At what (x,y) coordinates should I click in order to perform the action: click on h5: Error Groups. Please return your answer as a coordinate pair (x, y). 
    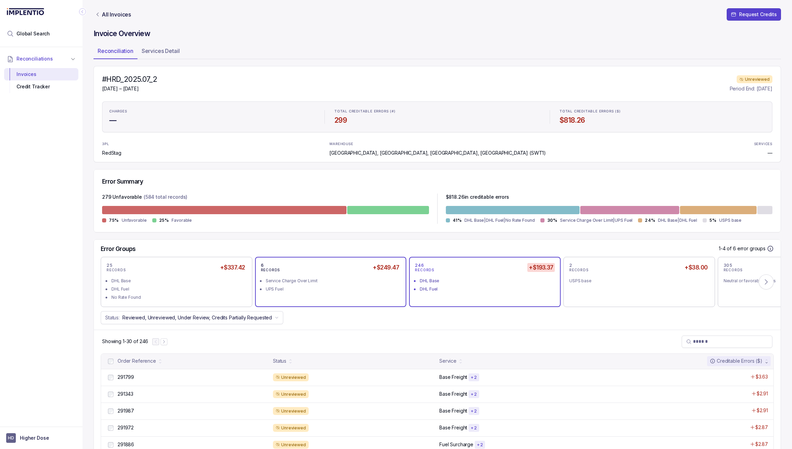
    Looking at the image, I should click on (118, 249).